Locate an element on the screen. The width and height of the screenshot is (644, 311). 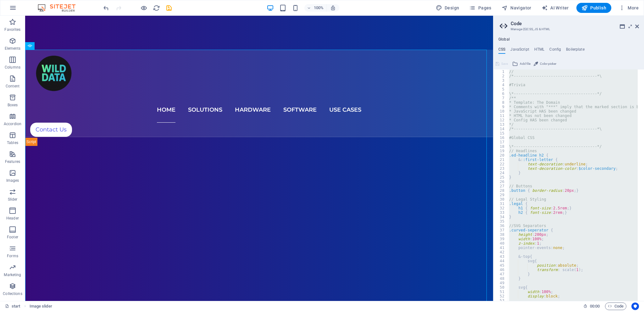
h4: Boilerplate is located at coordinates (575, 51).